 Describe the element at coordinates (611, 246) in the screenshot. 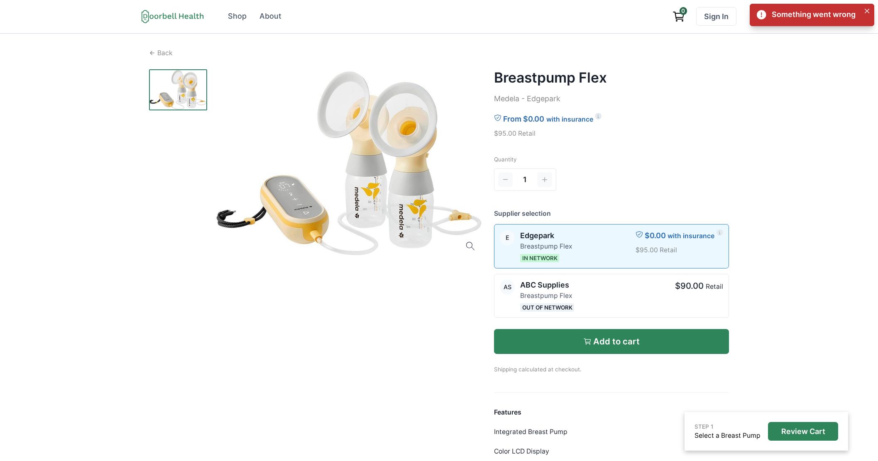

I see `a: EdgeparkEdgeparkBreastpump FlexIn Network$0.00with insurance$95.00 Retail` at that location.